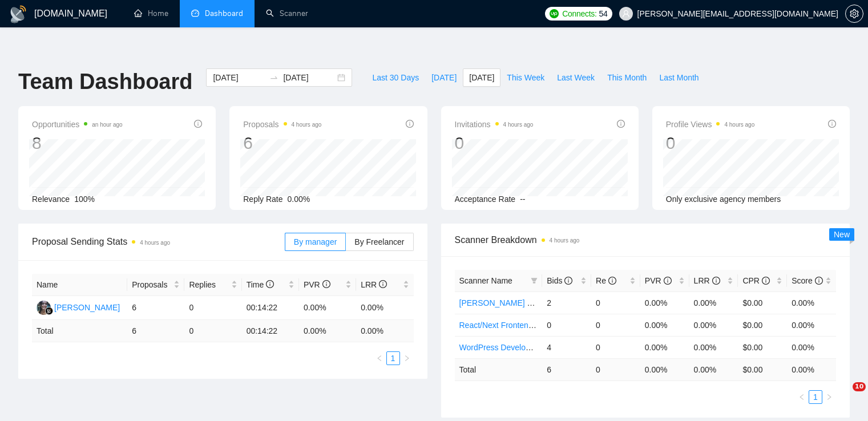 This screenshot has height=421, width=868. Describe the element at coordinates (287, 13) in the screenshot. I see `a: searchScanner` at that location.